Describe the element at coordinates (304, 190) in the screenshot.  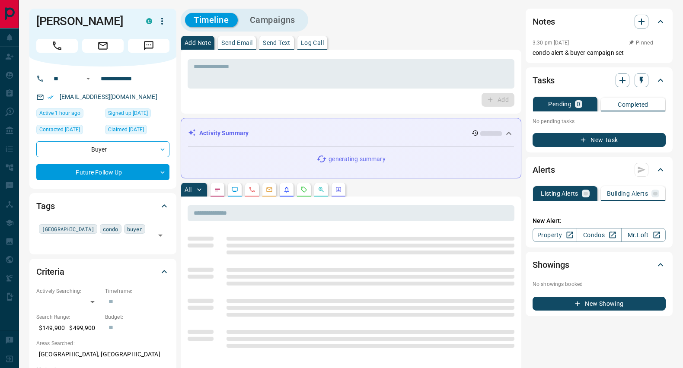
I see `svg: Requests` at that location.